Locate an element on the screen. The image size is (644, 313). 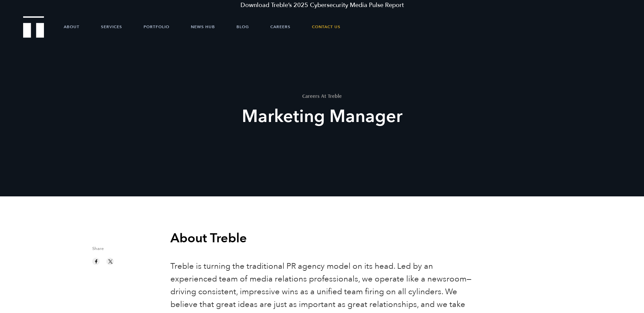
a: Contact Us is located at coordinates (326, 27).